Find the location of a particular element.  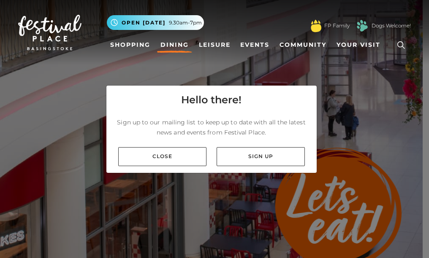

a: Shopping is located at coordinates (130, 45).